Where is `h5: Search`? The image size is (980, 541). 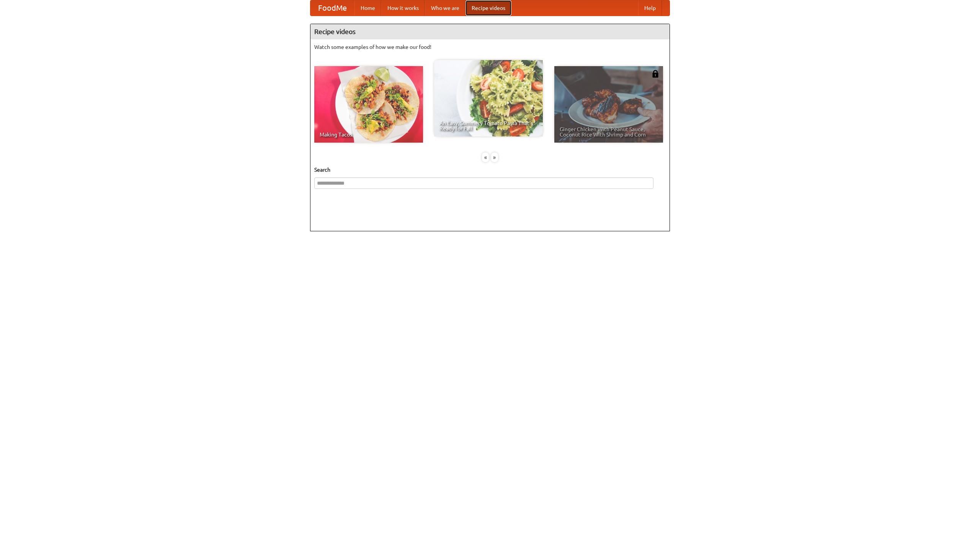
h5: Search is located at coordinates (490, 170).